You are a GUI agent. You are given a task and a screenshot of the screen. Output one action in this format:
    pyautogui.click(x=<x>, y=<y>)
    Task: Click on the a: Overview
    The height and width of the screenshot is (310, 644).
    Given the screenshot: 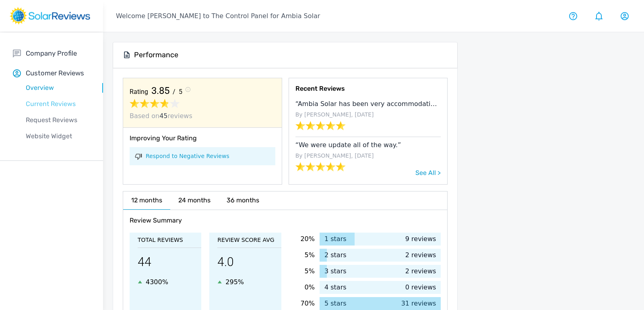 What is the action you would take?
    pyautogui.click(x=58, y=88)
    